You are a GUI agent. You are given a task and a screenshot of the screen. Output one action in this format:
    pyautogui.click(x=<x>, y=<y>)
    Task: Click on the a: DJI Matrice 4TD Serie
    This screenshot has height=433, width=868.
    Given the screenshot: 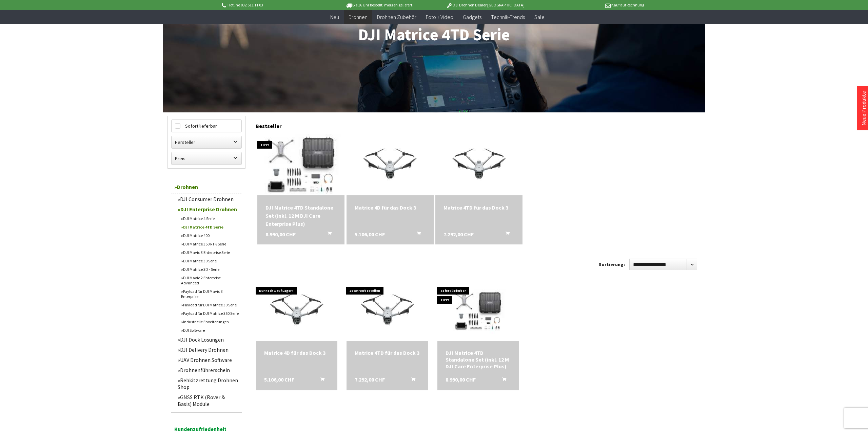 What is the action you would take?
    pyautogui.click(x=210, y=227)
    